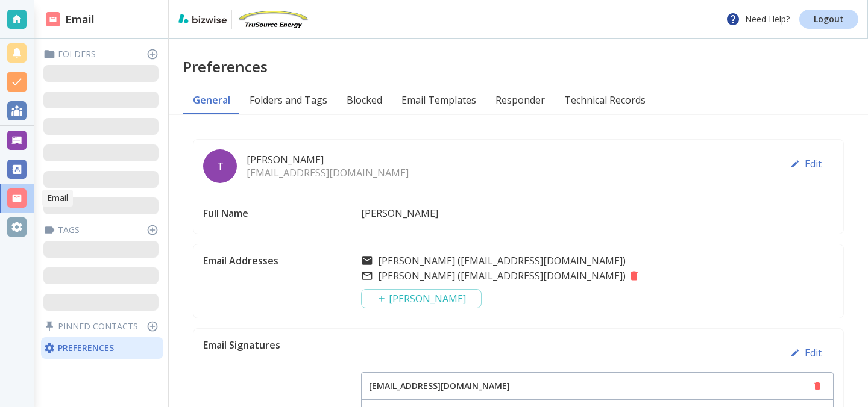 The height and width of the screenshot is (407, 868). I want to click on button: Blocked, so click(364, 100).